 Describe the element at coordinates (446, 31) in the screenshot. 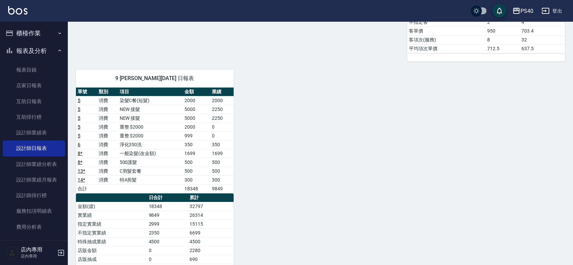

I see `td: 客單價` at that location.